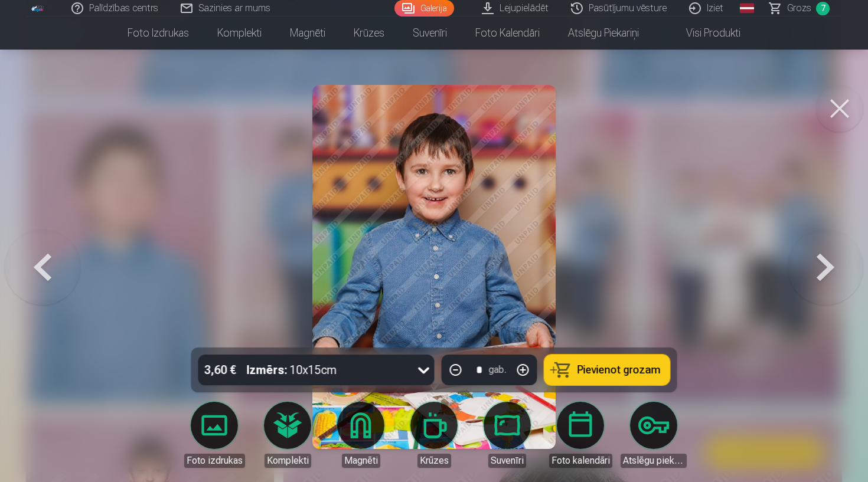 This screenshot has width=868, height=482. What do you see at coordinates (361, 460) in the screenshot?
I see `div: Magnēti` at bounding box center [361, 460].